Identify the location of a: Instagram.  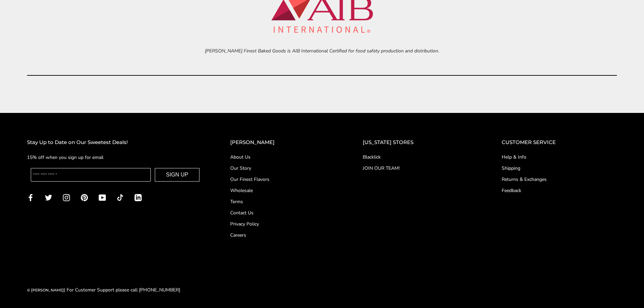
(66, 197).